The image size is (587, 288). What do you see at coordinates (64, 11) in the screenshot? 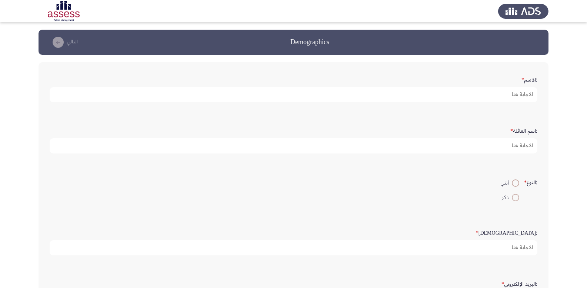
I see `img: Assessment logo of OCM R1 ASSESS` at bounding box center [64, 11].